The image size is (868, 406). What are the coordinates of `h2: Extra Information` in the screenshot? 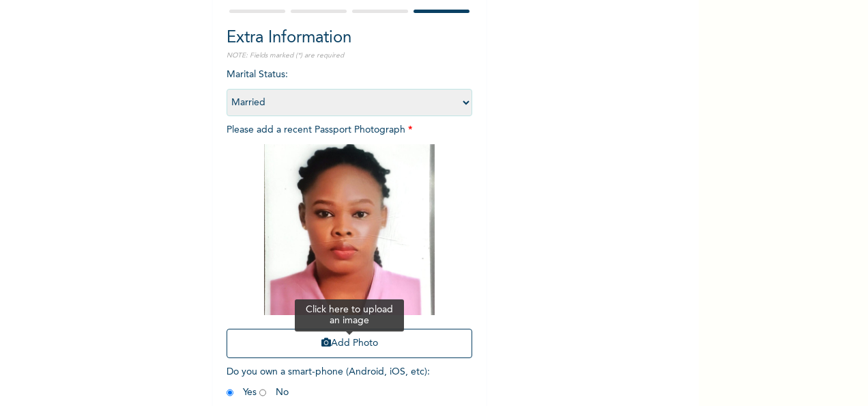 It's located at (349, 38).